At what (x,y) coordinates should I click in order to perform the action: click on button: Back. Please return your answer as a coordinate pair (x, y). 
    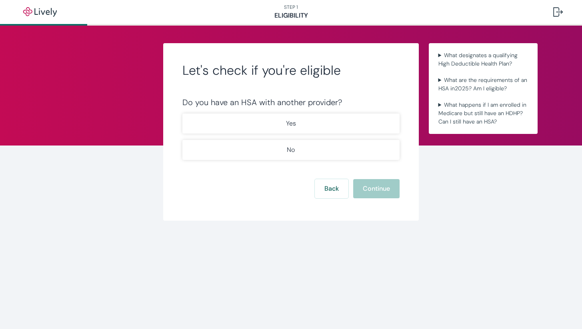
    Looking at the image, I should click on (332, 189).